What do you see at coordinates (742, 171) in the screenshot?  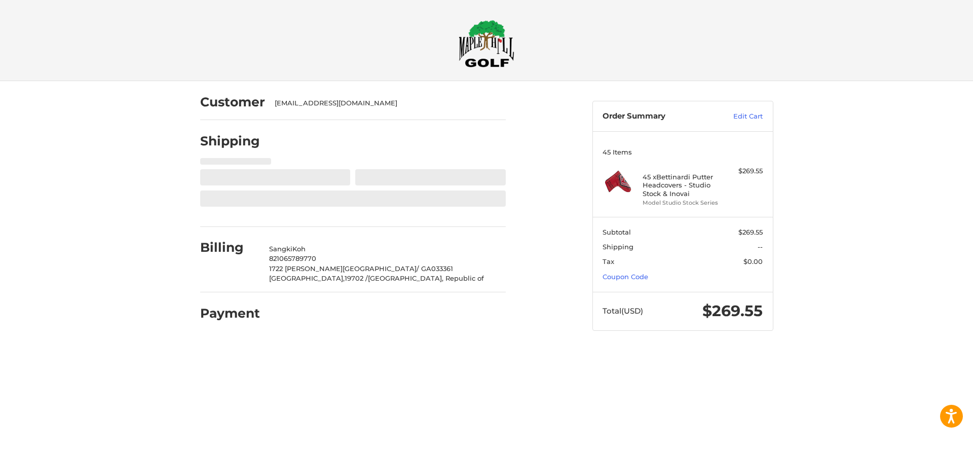 I see `div: $269.55` at bounding box center [742, 171].